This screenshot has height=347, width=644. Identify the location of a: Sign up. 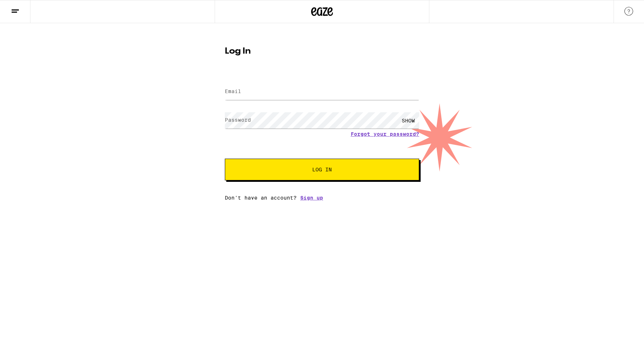
(311, 198).